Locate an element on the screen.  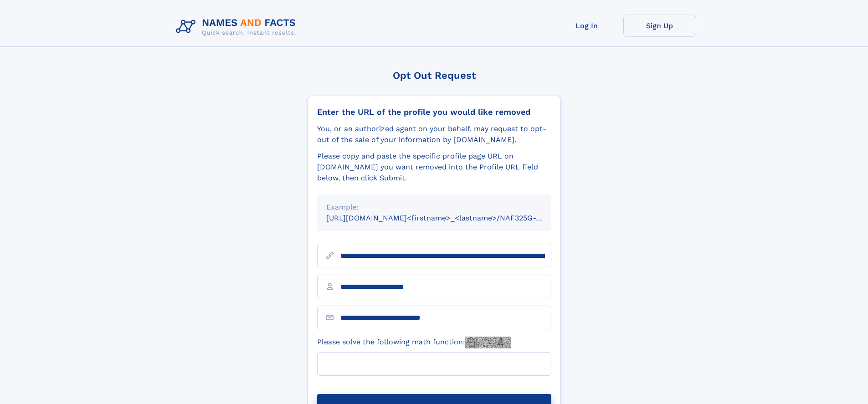
a: Sign Up is located at coordinates (660, 26).